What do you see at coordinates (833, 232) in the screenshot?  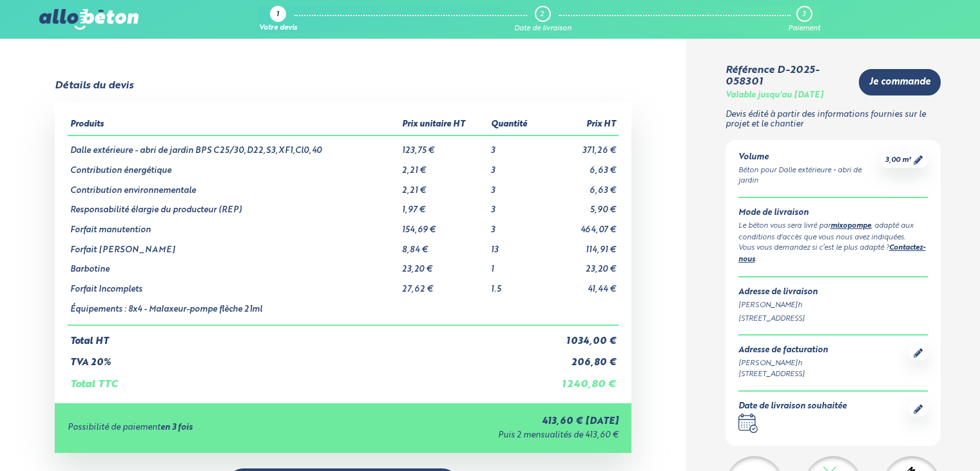 I see `div: Le béton vous sera livré par , adapté aux conditions d'accès que vous nous avez indiquées.` at bounding box center [833, 232].